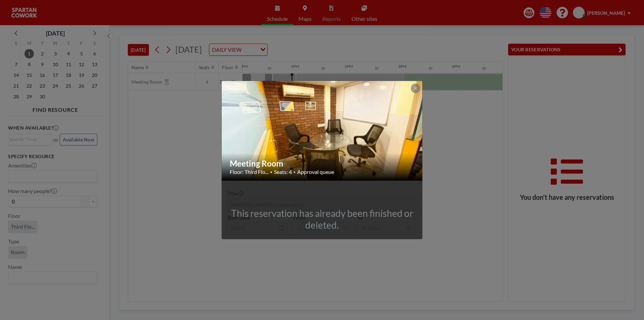 This screenshot has width=644, height=320. What do you see at coordinates (322, 219) in the screenshot?
I see `div: This reservation has already been finished or deleted.` at bounding box center [322, 219].